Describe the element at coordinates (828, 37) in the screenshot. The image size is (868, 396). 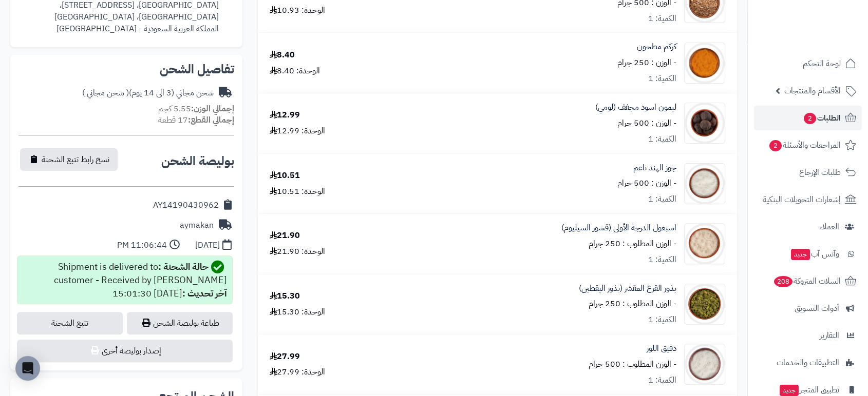
I see `img: logo-2.png` at that location.